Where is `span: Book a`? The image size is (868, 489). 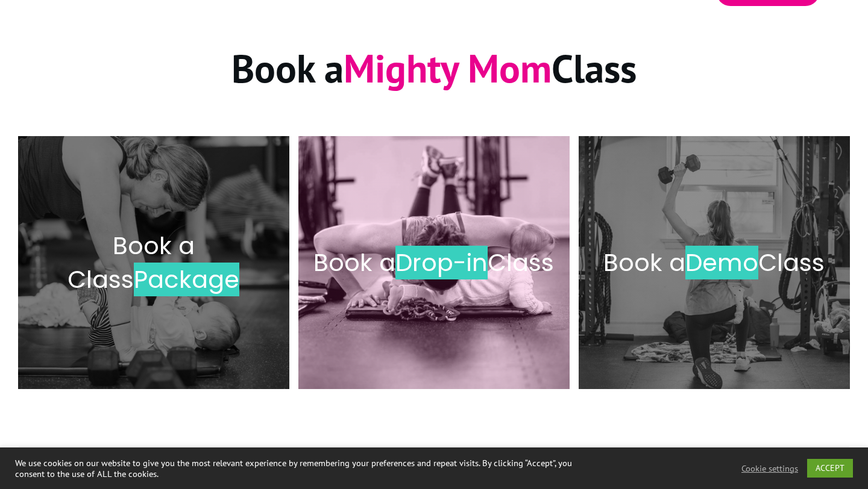 span: Book a is located at coordinates (644, 262).